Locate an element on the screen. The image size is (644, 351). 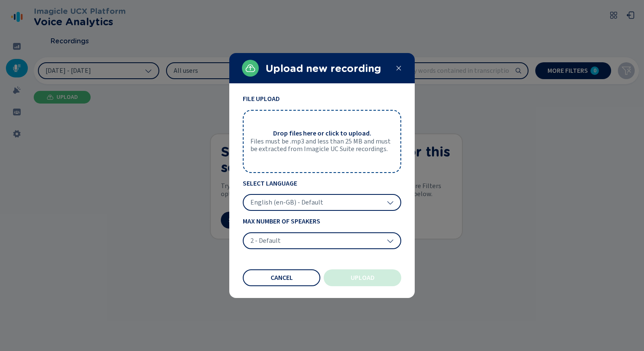
span: File Upload is located at coordinates (322, 99).